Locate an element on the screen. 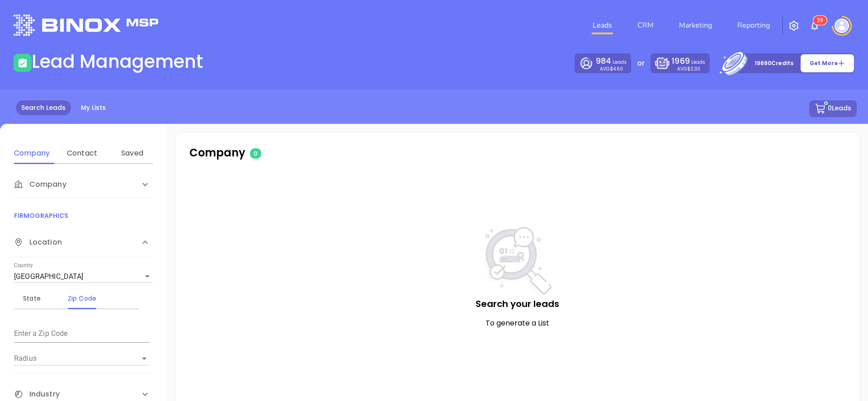 The image size is (868, 401). span: 984 is located at coordinates (603, 61).